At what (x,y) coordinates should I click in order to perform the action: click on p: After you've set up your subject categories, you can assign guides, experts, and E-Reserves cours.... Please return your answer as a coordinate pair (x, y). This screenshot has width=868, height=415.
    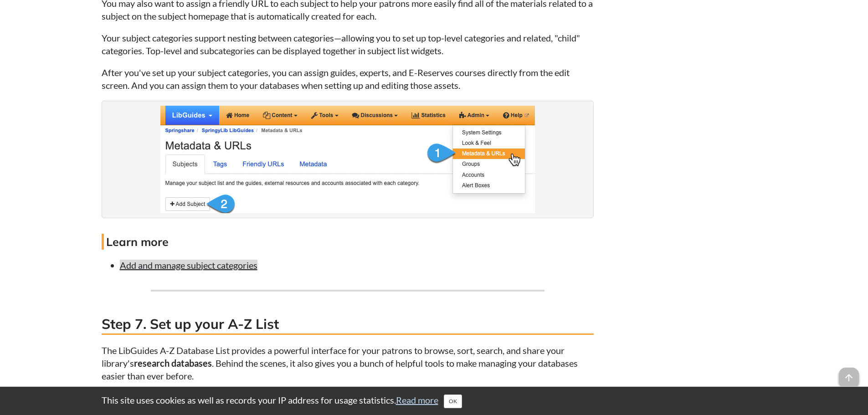
    Looking at the image, I should click on (347, 79).